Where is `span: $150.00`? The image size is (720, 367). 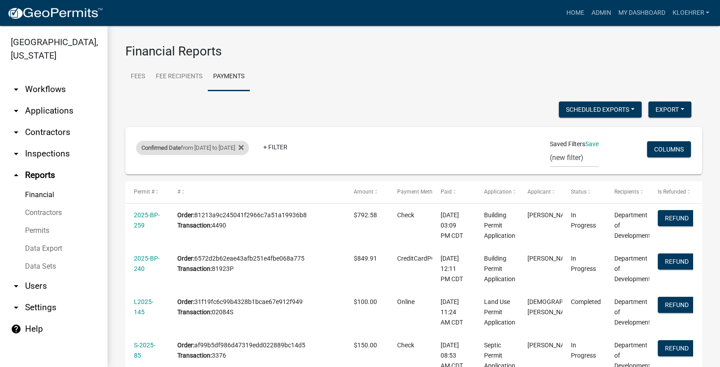
span: $150.00 is located at coordinates (365, 346).